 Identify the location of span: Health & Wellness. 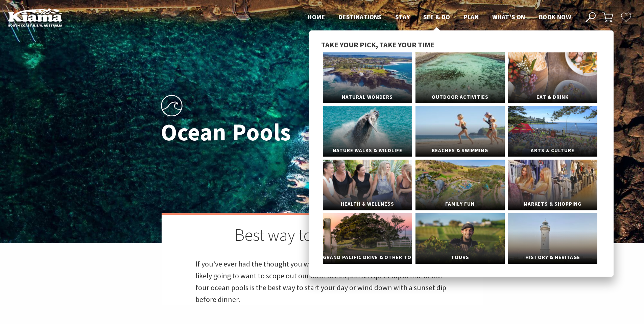
(367, 204).